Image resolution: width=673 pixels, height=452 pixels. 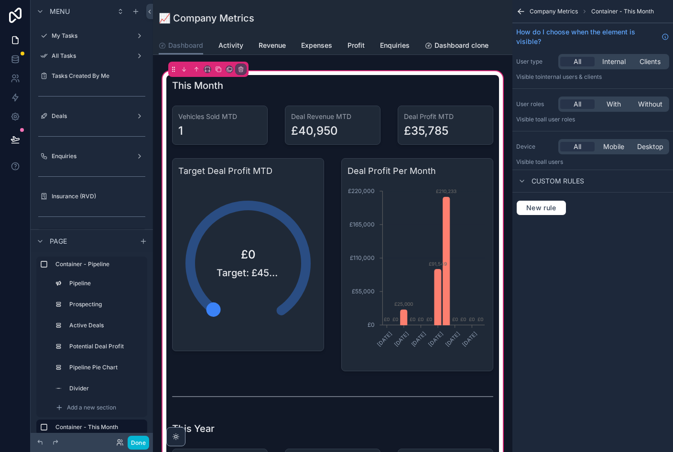 I want to click on span: Activity, so click(x=231, y=45).